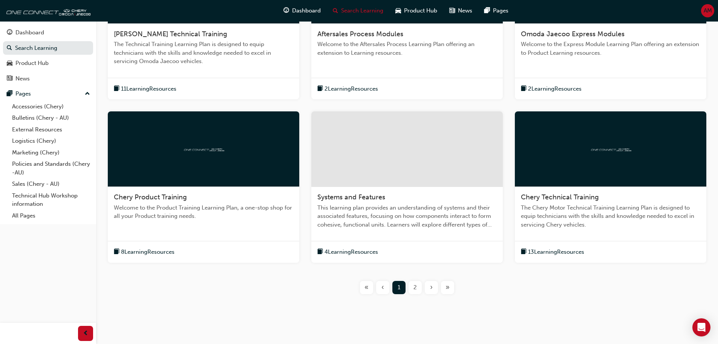 The image size is (718, 344). Describe the element at coordinates (51, 106) in the screenshot. I see `a: Accessories (Chery)` at that location.